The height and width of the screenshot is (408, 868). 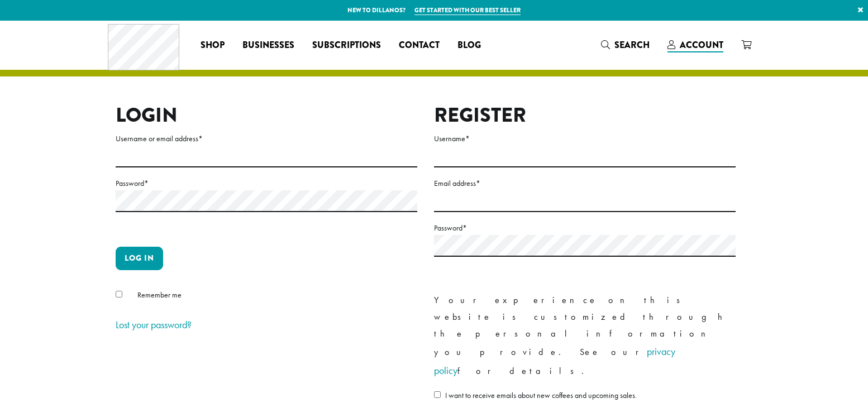 What do you see at coordinates (418, 45) in the screenshot?
I see `span: Contact` at bounding box center [418, 45].